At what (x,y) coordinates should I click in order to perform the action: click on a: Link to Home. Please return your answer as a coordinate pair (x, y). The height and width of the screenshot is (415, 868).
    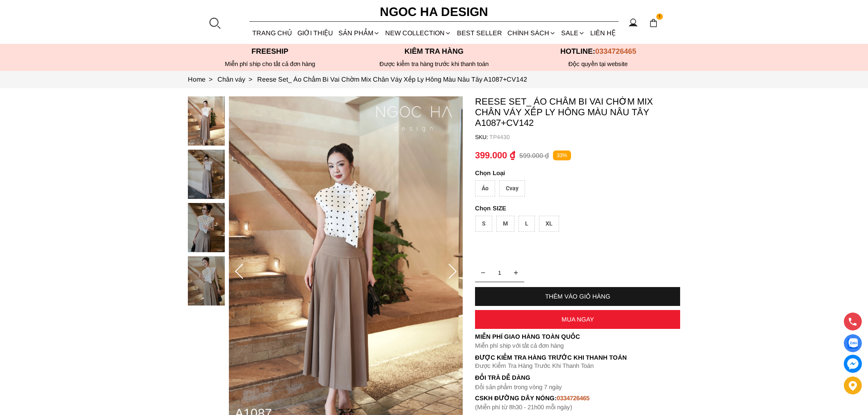
    Looking at the image, I should click on (203, 79).